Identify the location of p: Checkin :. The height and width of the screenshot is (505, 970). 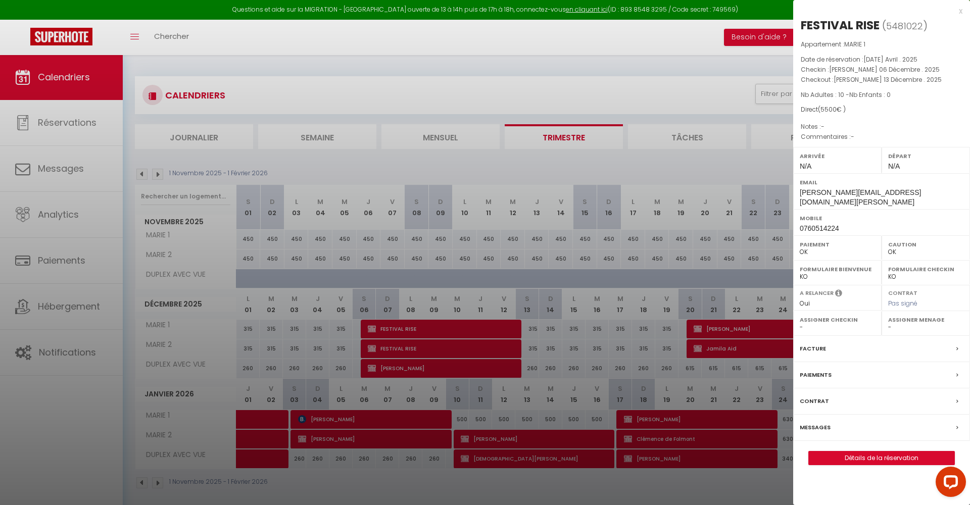
(881, 70).